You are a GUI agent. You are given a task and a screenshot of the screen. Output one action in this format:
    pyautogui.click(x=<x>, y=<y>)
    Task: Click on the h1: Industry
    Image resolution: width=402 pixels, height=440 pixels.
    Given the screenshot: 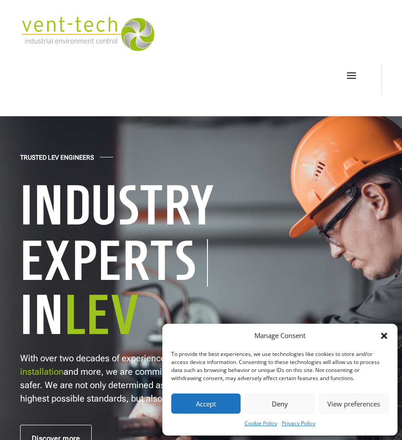 What is the action you would take?
    pyautogui.click(x=159, y=207)
    